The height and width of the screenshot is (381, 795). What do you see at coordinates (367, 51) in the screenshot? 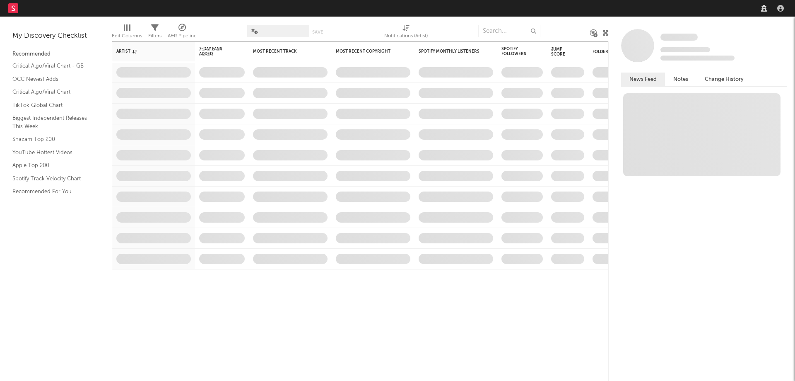
I see `div: Most Recent Copyright` at bounding box center [367, 51].